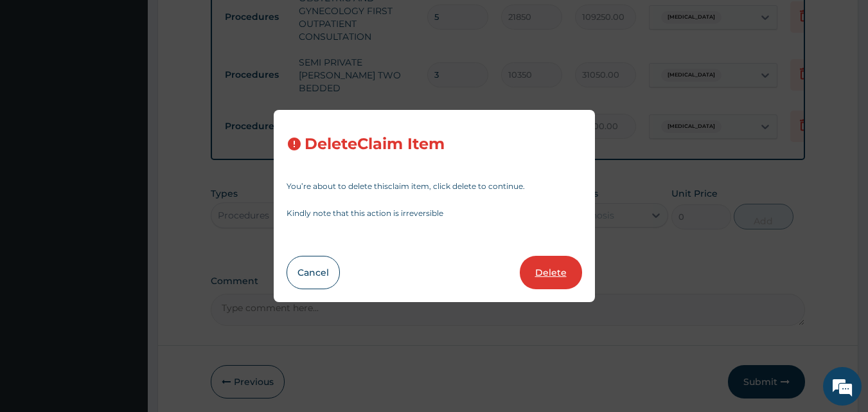 This screenshot has height=412, width=868. I want to click on textarea: Type your message and hit 'Enter', so click(125, 297).